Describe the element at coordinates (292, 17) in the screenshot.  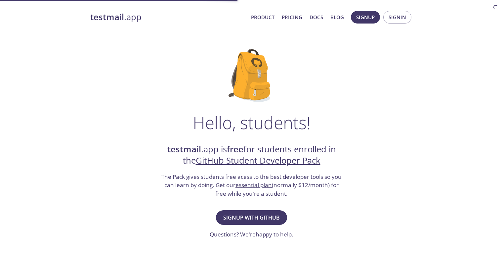
I see `a: Pricing` at that location.